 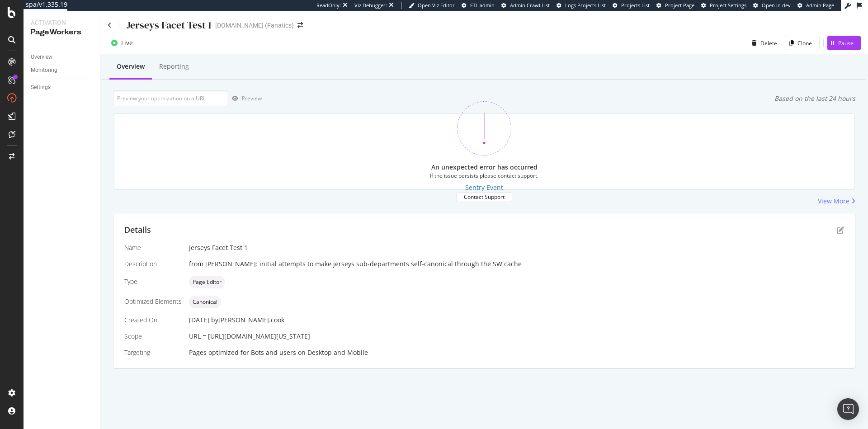 I want to click on div: Details, so click(x=138, y=230).